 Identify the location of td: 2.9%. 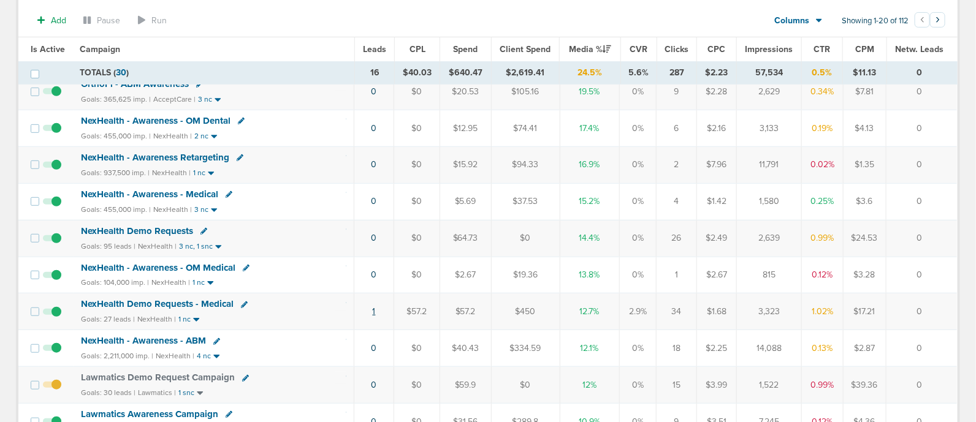
(637, 312).